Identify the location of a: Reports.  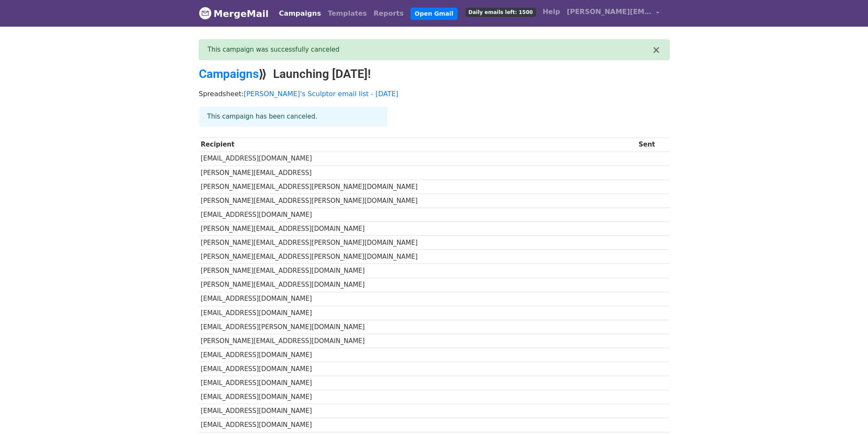
(389, 14).